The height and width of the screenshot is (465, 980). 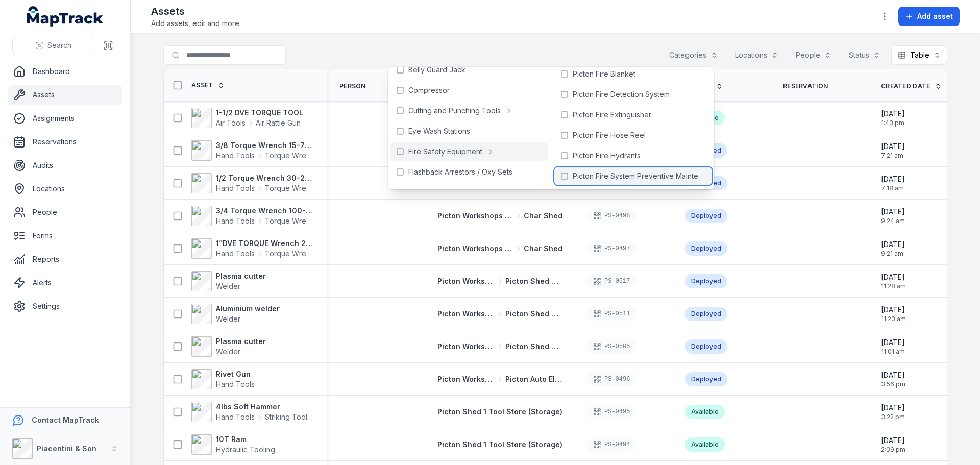 I want to click on a: Forms, so click(x=65, y=236).